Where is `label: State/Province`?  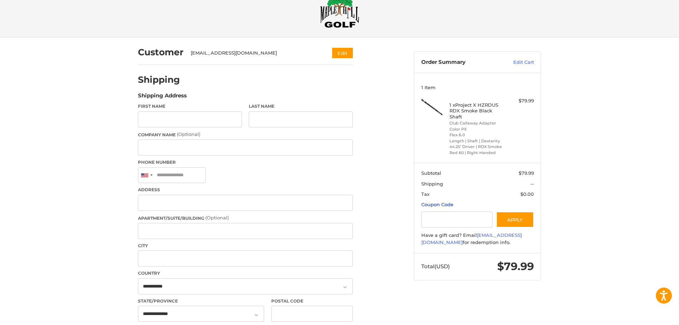 label: State/Province is located at coordinates (201, 301).